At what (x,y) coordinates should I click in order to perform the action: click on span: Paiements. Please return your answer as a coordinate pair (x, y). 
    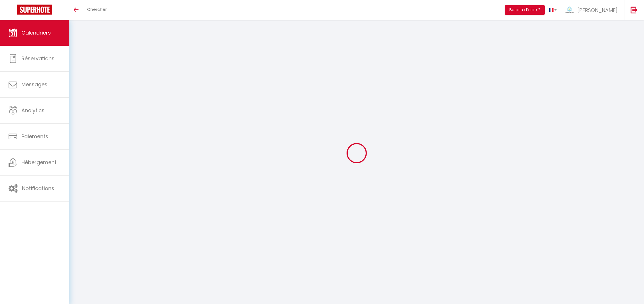
    Looking at the image, I should click on (35, 136).